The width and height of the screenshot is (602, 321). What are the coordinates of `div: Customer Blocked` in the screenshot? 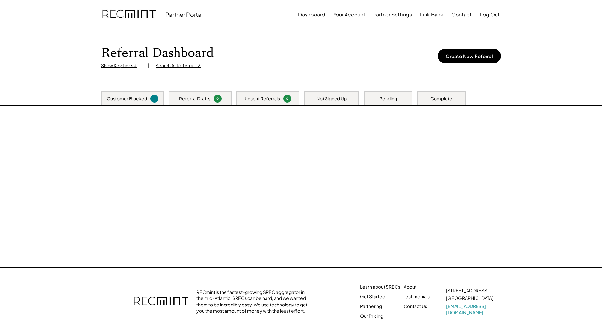 It's located at (127, 99).